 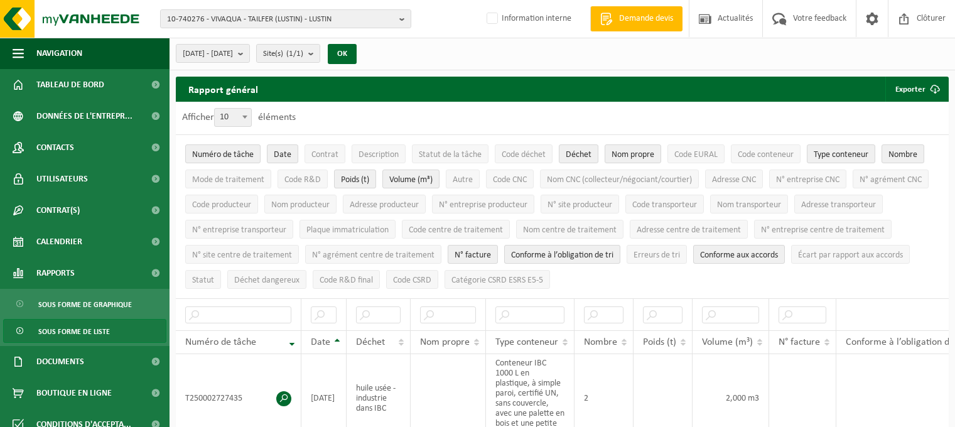 What do you see at coordinates (303, 179) in the screenshot?
I see `button: Code R&DCode R&amp;D: Activate to sort` at bounding box center [303, 179].